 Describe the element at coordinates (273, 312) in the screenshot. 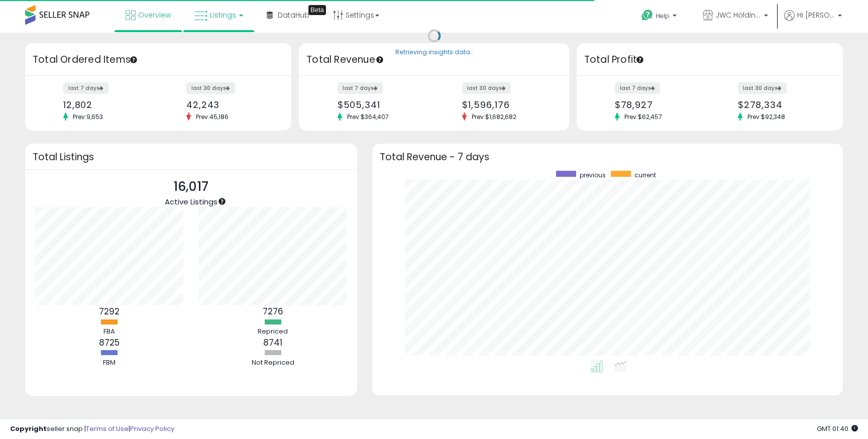

I see `b: 7276` at that location.